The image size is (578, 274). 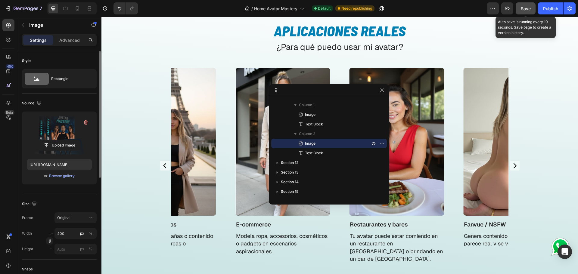 What do you see at coordinates (295, 125) in the screenshot?
I see `img: gempages_570357700764894432-3c30cd2e-be0a-4b0d-aa77-d47a984255d0.jpg` at bounding box center [295, 125].